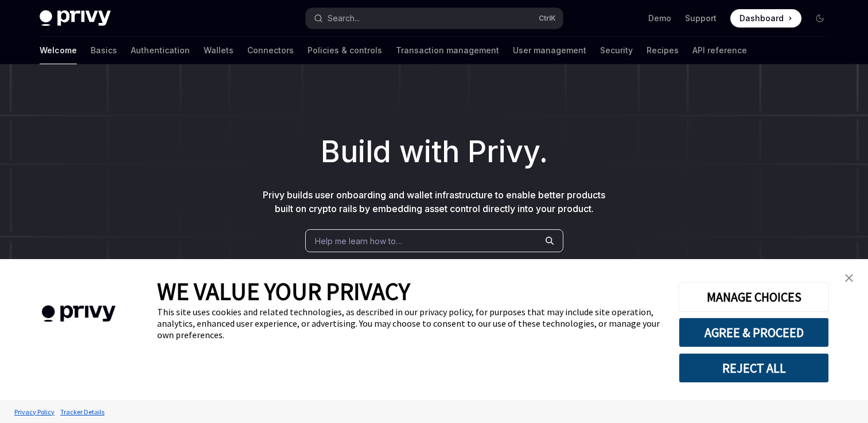 Image resolution: width=868 pixels, height=423 pixels. Describe the element at coordinates (58, 51) in the screenshot. I see `a: Welcome` at that location.